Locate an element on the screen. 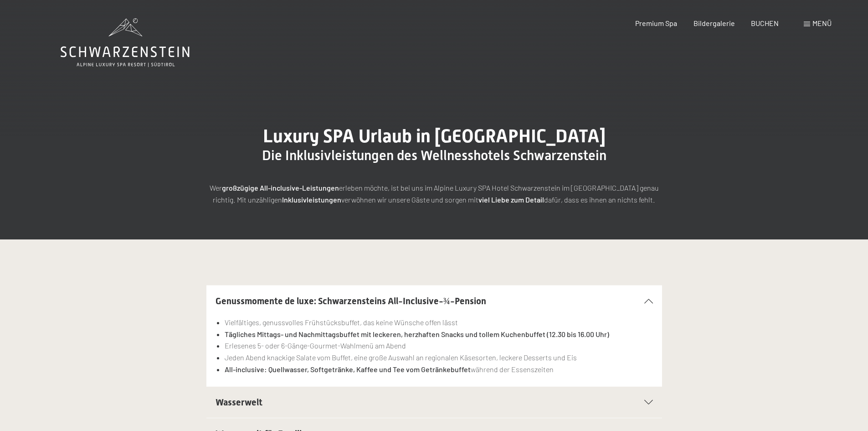 The height and width of the screenshot is (431, 868). a: Premium Spa is located at coordinates (656, 23).